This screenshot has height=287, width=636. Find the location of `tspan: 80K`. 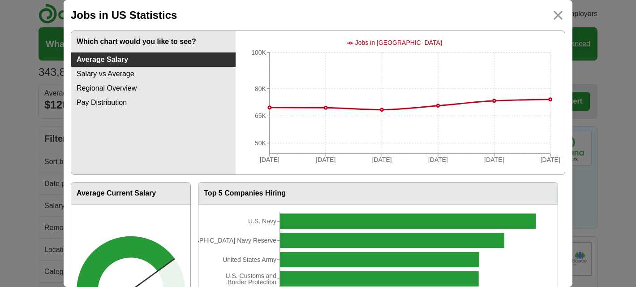

tspan: 80K is located at coordinates (261, 89).